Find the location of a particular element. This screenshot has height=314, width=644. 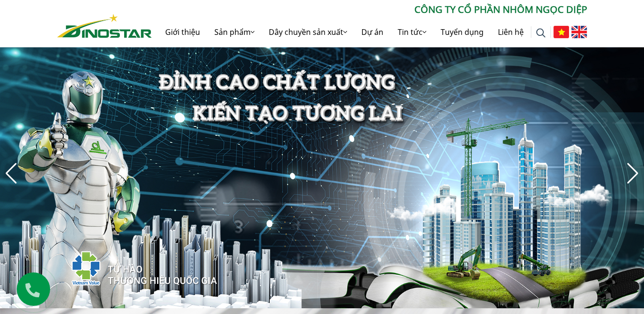

img: Tiếng Việt is located at coordinates (561, 32).